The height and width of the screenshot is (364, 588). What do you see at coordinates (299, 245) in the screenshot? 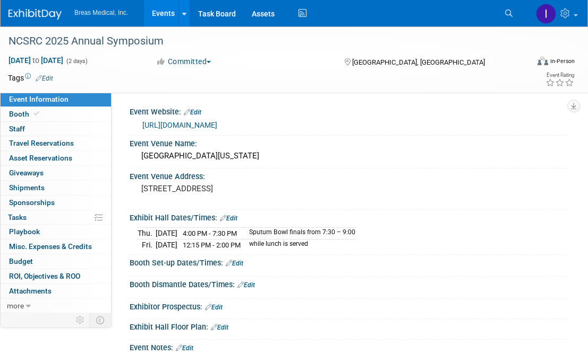
I see `td: while lunch is served` at bounding box center [299, 245].